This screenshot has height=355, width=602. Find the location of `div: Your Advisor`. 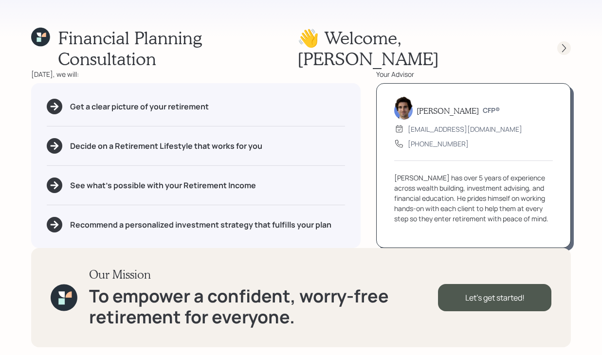

div: Your Advisor is located at coordinates (474, 74).